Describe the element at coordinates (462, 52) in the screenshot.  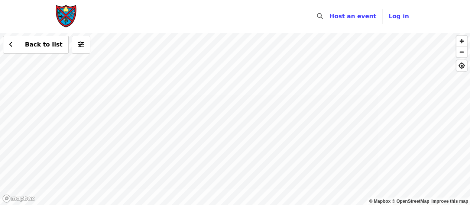
I see `button: Zoom Out` at that location.